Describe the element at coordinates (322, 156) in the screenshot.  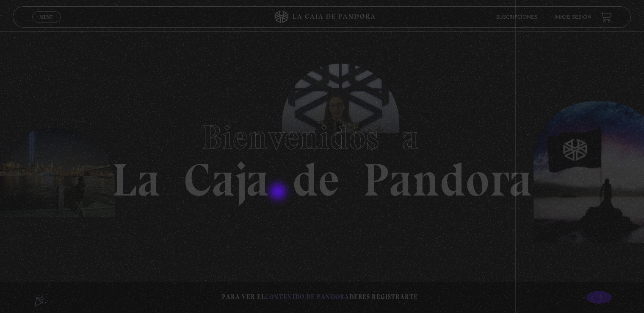
I see `h1: La Caja de Pandora` at that location.